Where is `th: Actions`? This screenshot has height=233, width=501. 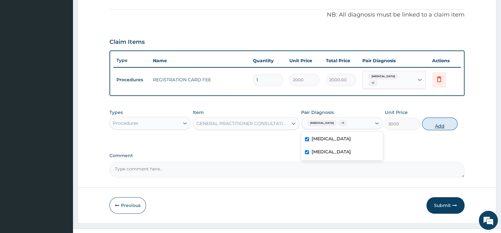
th: Actions is located at coordinates (444, 61).